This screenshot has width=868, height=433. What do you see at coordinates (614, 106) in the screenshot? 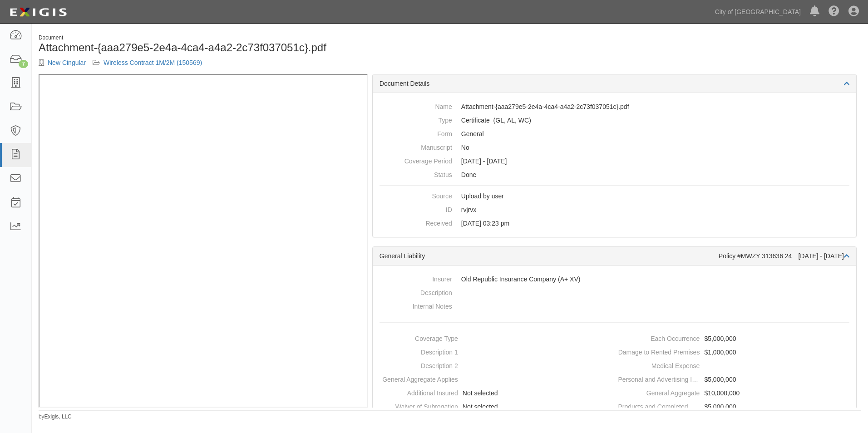
I see `dd: Attachment-{aaa279e5-2e4a-4ca4-a4a2-2c73f037051c}.pdf` at bounding box center [614, 106].